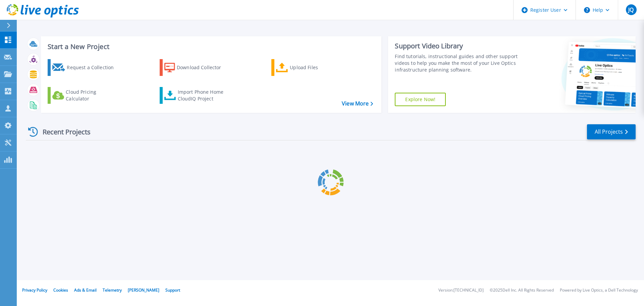 The width and height of the screenshot is (644, 306). I want to click on a: Ads & Email, so click(85, 290).